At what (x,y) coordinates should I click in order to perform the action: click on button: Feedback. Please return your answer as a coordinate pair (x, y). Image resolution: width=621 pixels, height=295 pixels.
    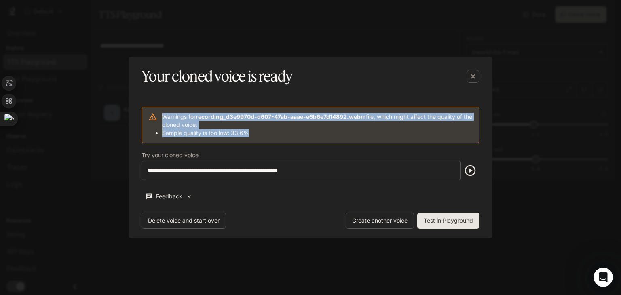
    Looking at the image, I should click on (169, 196).